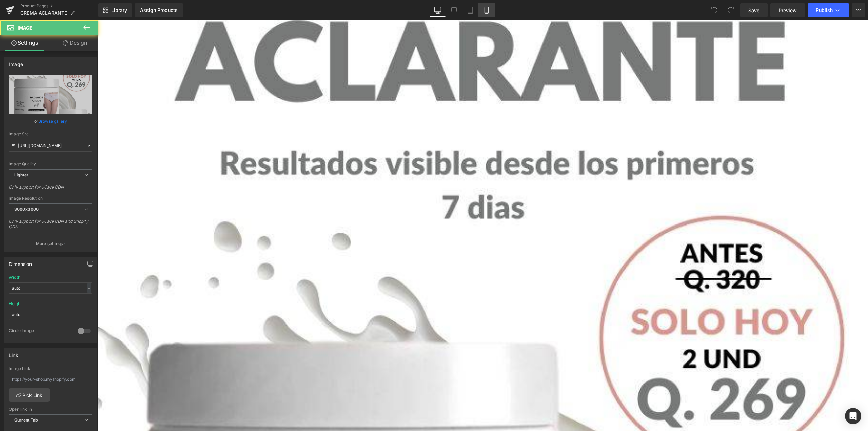  What do you see at coordinates (788, 10) in the screenshot?
I see `a: Preview` at bounding box center [788, 10].